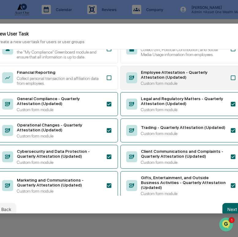  What do you see at coordinates (56, 55) in the screenshot?
I see `div: We're available if you need us!` at bounding box center [56, 55].